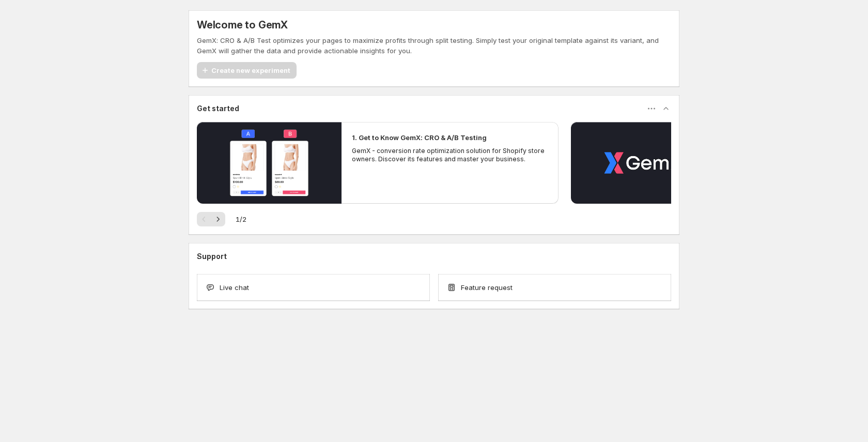 Image resolution: width=868 pixels, height=442 pixels. What do you see at coordinates (234, 287) in the screenshot?
I see `span: Live chat` at bounding box center [234, 287].